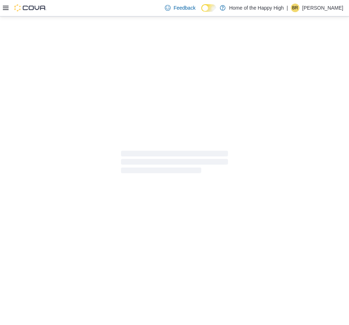 This screenshot has height=325, width=349. I want to click on span: Loading, so click(175, 164).